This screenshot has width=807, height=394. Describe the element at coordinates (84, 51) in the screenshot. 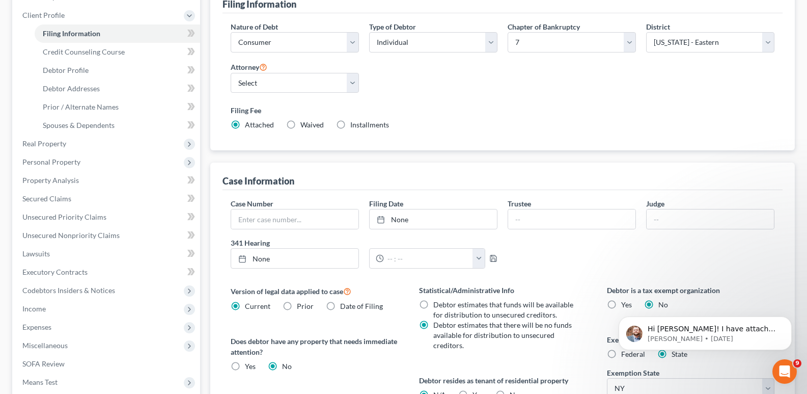

I see `span: Credit Counseling Course` at that location.